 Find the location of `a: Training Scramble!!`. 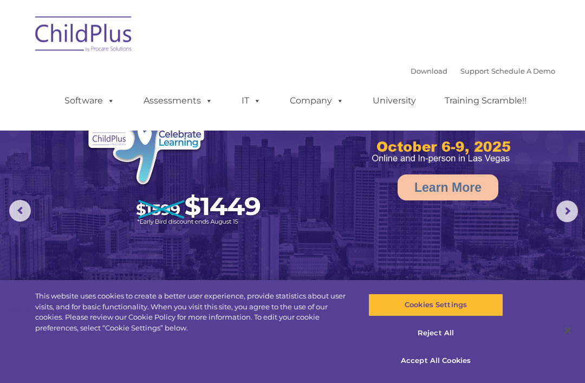

a: Training Scramble!! is located at coordinates (485, 101).